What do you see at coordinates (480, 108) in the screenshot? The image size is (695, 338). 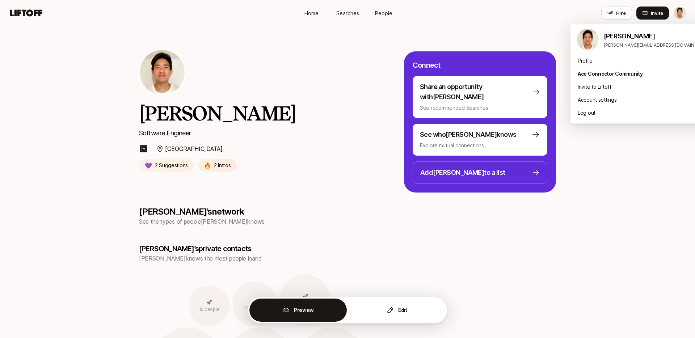 I see `p: See recommended Searches` at bounding box center [480, 108].